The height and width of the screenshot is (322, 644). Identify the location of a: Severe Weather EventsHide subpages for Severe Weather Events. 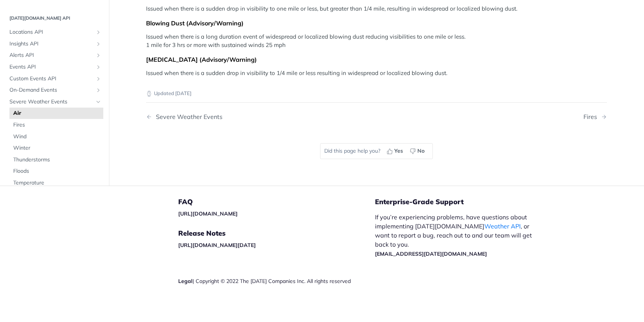
(55, 102).